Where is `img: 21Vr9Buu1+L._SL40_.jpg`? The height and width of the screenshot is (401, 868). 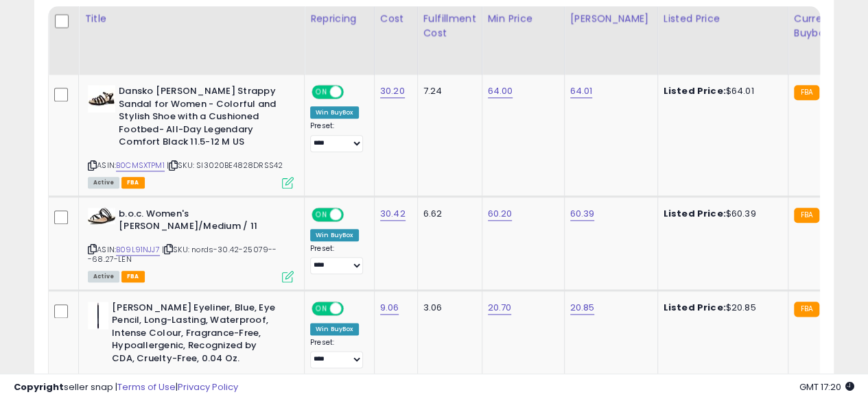 img: 21Vr9Buu1+L._SL40_.jpg is located at coordinates (98, 316).